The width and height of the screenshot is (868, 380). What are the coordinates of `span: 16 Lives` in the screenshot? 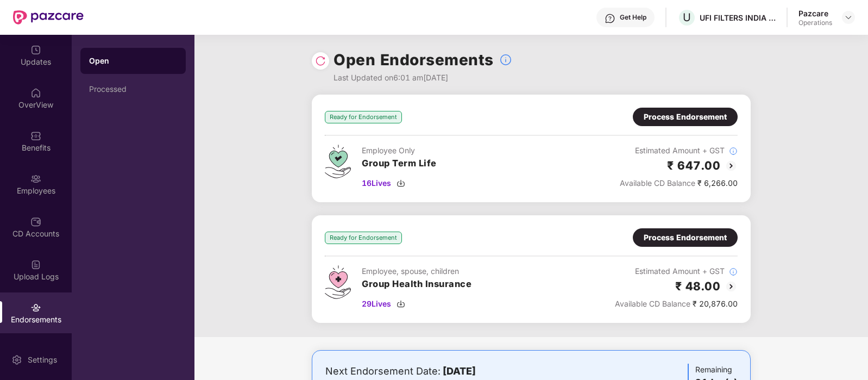 It's located at (376, 184).